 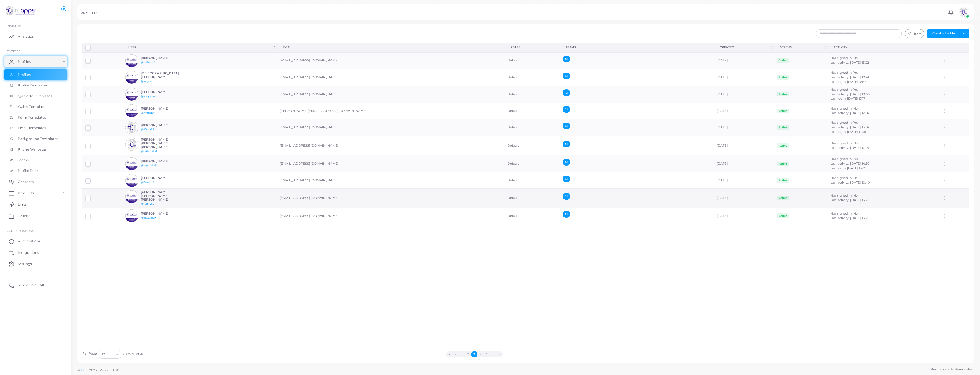 What do you see at coordinates (32, 117) in the screenshot?
I see `span: Form Templates` at bounding box center [32, 117].